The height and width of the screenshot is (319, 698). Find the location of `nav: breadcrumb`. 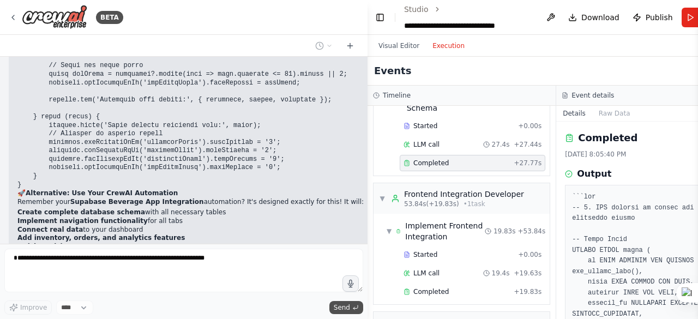

nav: breadcrumb is located at coordinates (469, 17).